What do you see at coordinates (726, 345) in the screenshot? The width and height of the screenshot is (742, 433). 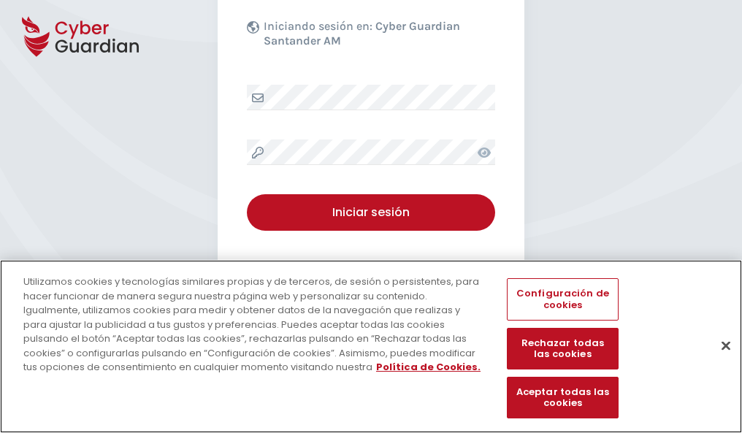 I see `button: Cerrar` at bounding box center [726, 345].